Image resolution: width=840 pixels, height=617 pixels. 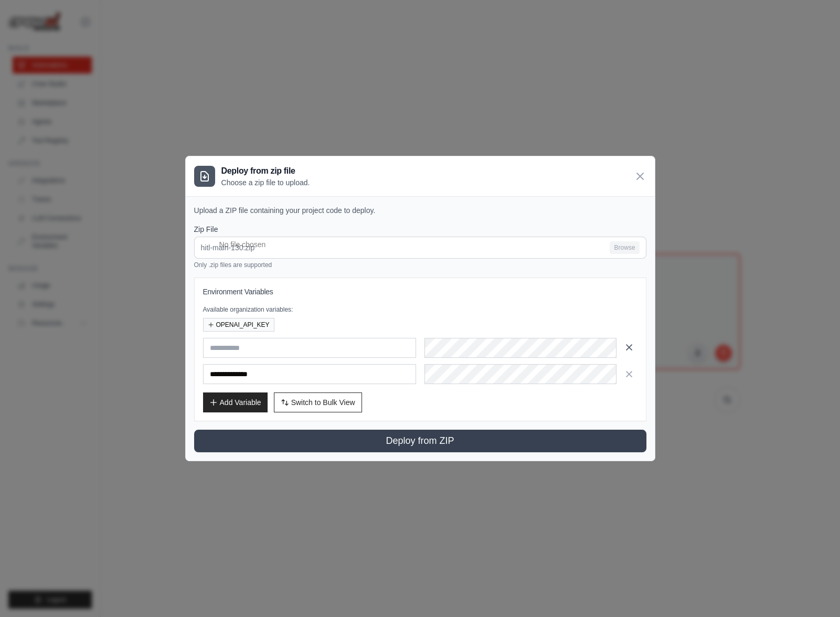 I want to click on label: Zip File, so click(x=420, y=230).